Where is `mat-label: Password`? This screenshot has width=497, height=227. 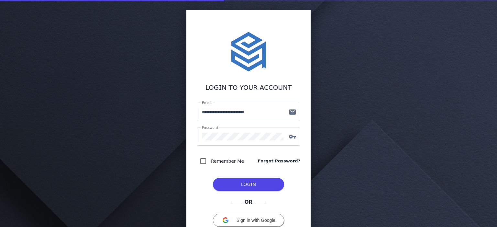
mat-label: Password is located at coordinates (210, 128).